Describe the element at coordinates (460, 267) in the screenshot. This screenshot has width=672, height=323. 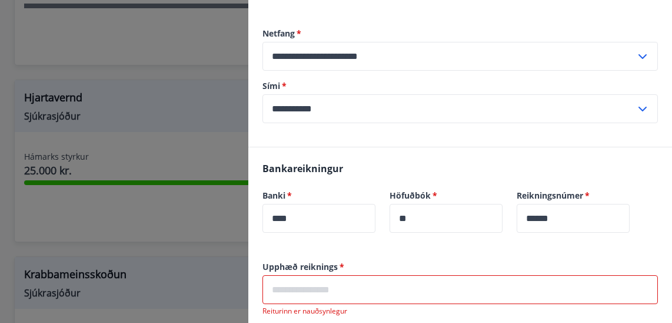
I see `label: Upphæð reiknings` at that location.